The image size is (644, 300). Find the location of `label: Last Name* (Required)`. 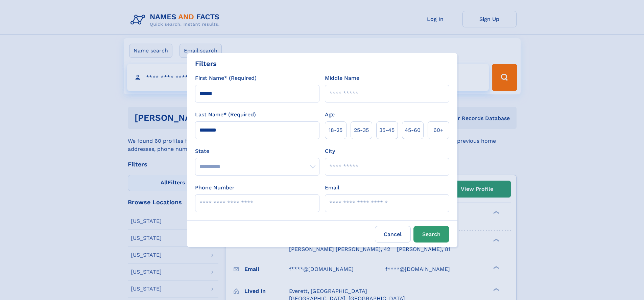

label: Last Name* (Required) is located at coordinates (225, 115).